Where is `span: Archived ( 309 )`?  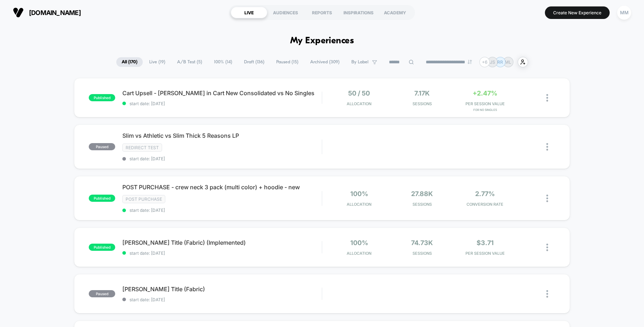 span: Archived ( 309 ) is located at coordinates (325, 62).